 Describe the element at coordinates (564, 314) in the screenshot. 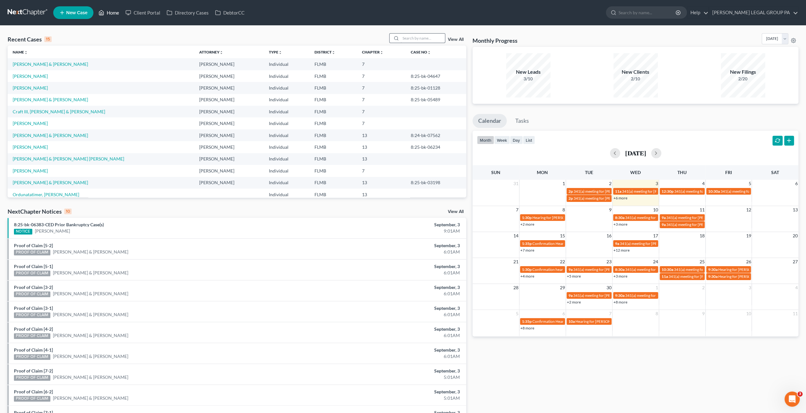

I see `span: 6` at that location.